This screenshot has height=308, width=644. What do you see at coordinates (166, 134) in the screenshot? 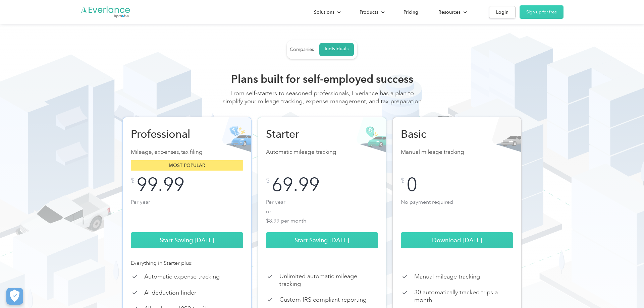
I see `h2: Professional` at bounding box center [166, 134].